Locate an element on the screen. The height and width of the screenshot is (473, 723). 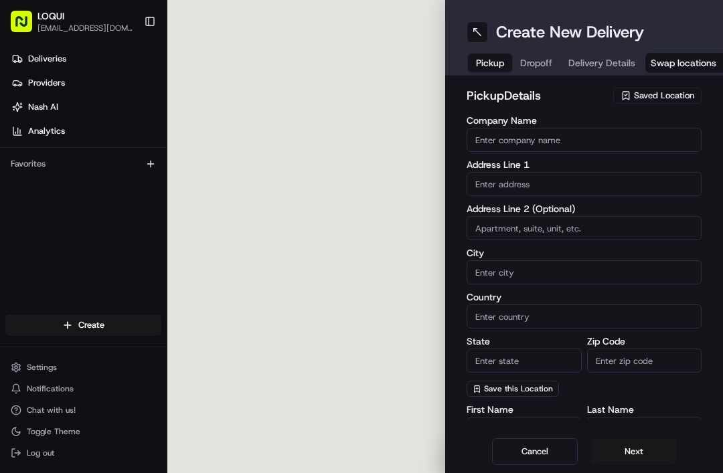
span: Save this Location is located at coordinates (518, 389).